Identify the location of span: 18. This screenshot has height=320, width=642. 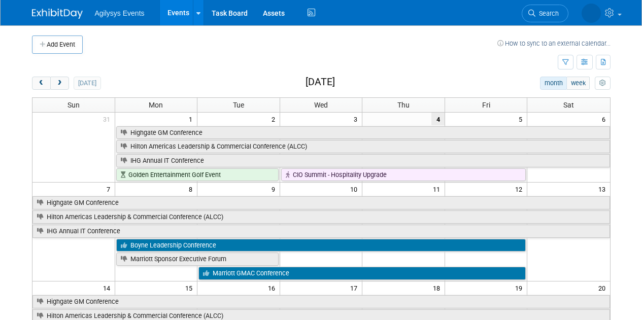
(438, 288).